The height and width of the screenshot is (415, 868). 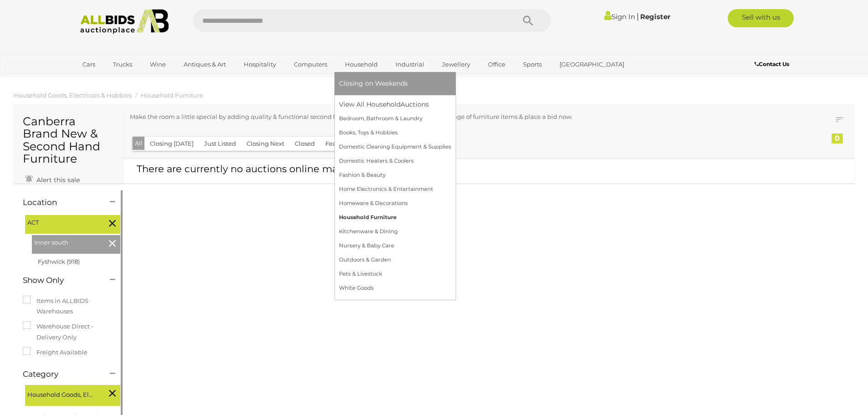 What do you see at coordinates (619, 16) in the screenshot?
I see `a: Sign In` at bounding box center [619, 16].